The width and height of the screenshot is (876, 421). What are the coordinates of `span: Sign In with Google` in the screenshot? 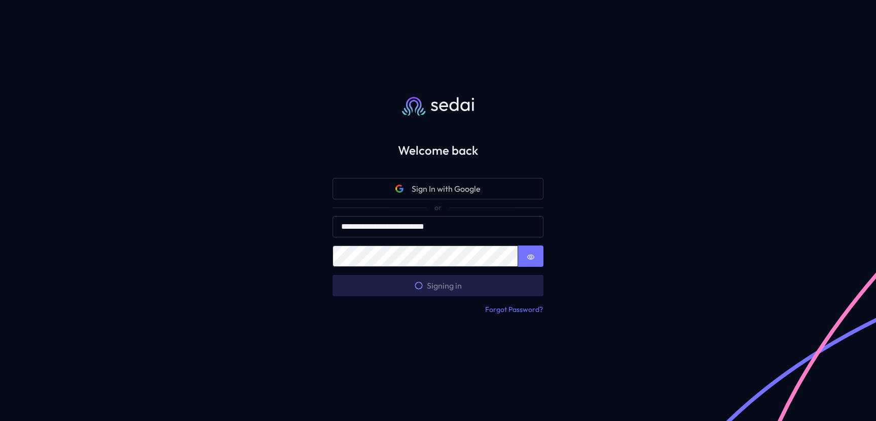 It's located at (446, 189).